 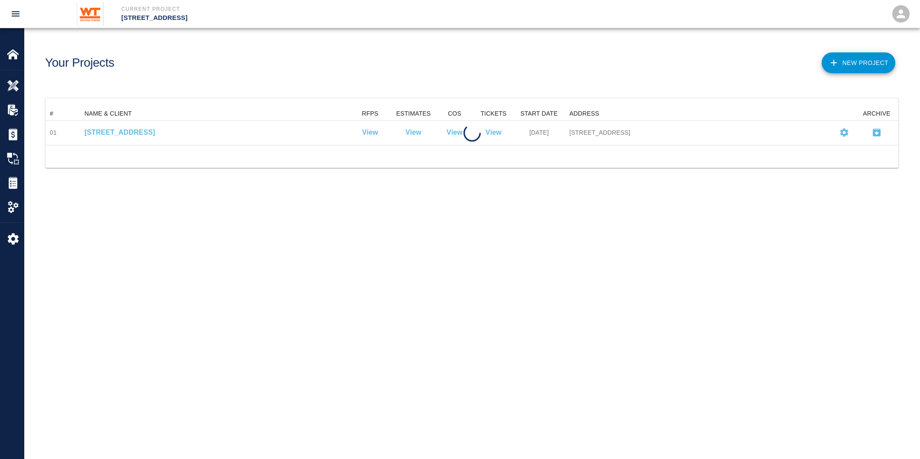 What do you see at coordinates (414, 114) in the screenshot?
I see `div: ESTIMATES` at bounding box center [414, 114].